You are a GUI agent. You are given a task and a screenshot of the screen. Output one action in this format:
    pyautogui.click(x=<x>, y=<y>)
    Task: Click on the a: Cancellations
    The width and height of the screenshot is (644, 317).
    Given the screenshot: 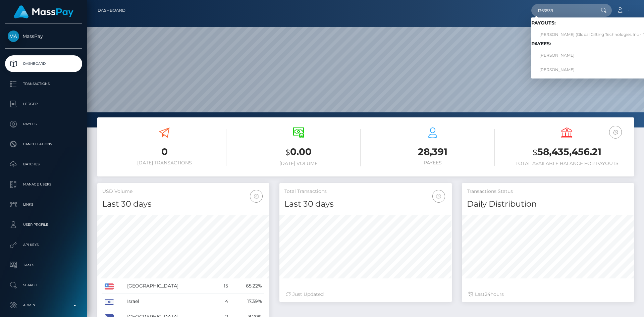 What is the action you would take?
    pyautogui.click(x=44, y=144)
    